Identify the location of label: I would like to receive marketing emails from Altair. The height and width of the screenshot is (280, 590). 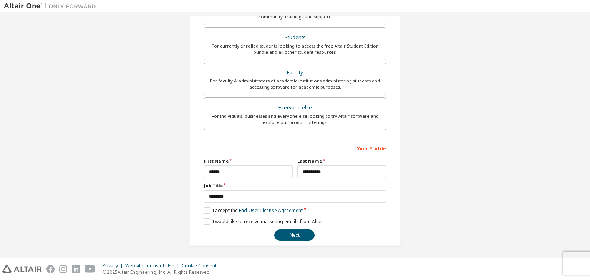
(264, 222).